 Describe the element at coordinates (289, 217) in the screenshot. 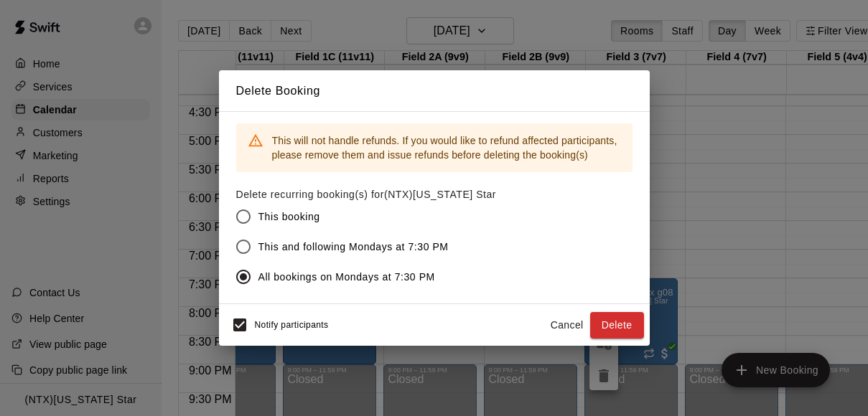

I see `span: This booking` at that location.